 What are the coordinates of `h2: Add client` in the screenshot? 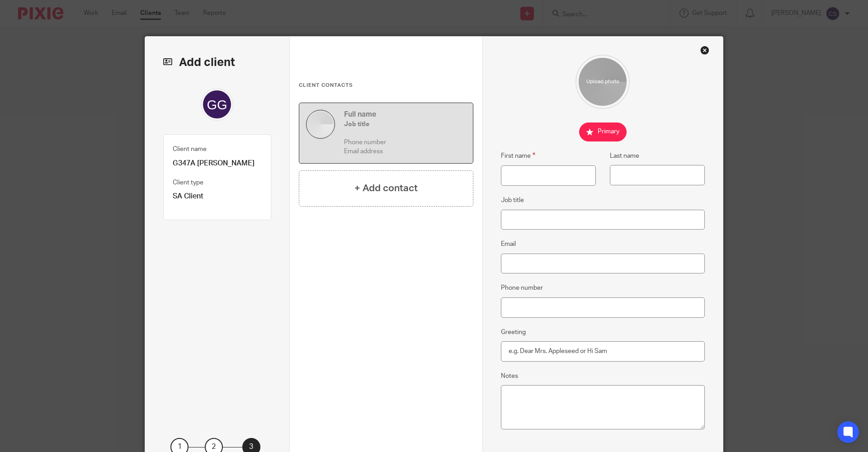 It's located at (217, 63).